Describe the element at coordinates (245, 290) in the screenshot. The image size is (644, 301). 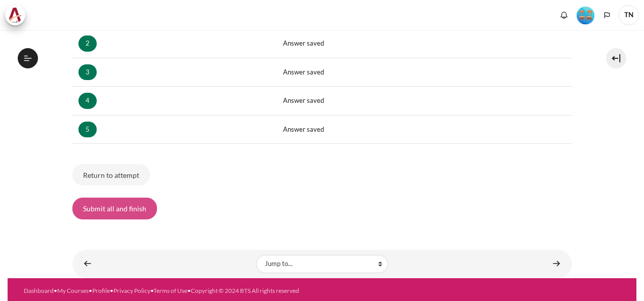
I see `a: Copyright © 2024 BTS All rights reserved` at that location.